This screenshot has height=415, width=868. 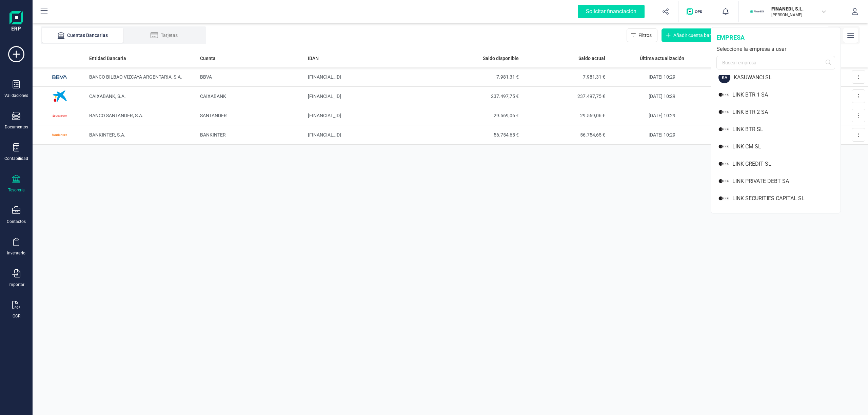 What do you see at coordinates (611, 12) in the screenshot?
I see `div: Solicitar financiación` at bounding box center [611, 12].